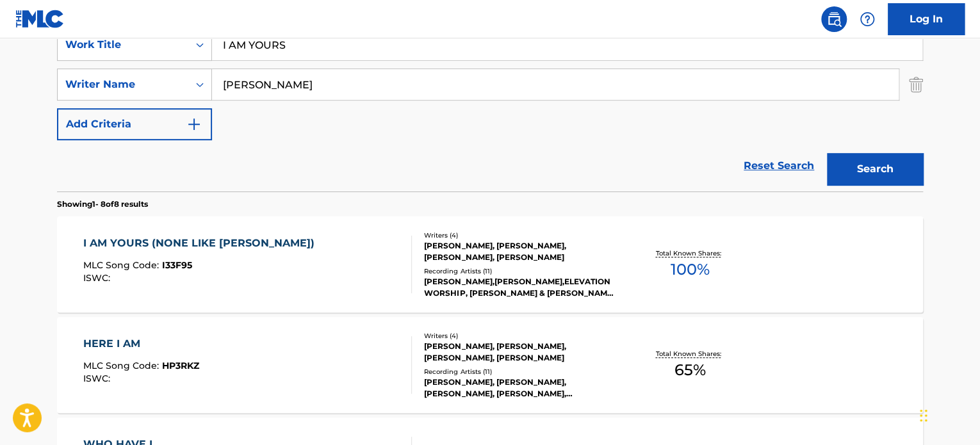 Image resolution: width=980 pixels, height=445 pixels. What do you see at coordinates (926, 19) in the screenshot?
I see `a: Log In` at bounding box center [926, 19].